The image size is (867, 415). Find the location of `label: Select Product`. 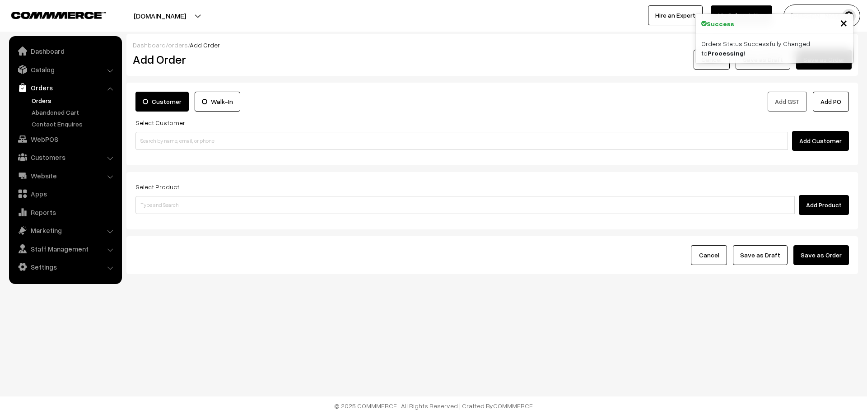

label: Select Product is located at coordinates (157, 186).